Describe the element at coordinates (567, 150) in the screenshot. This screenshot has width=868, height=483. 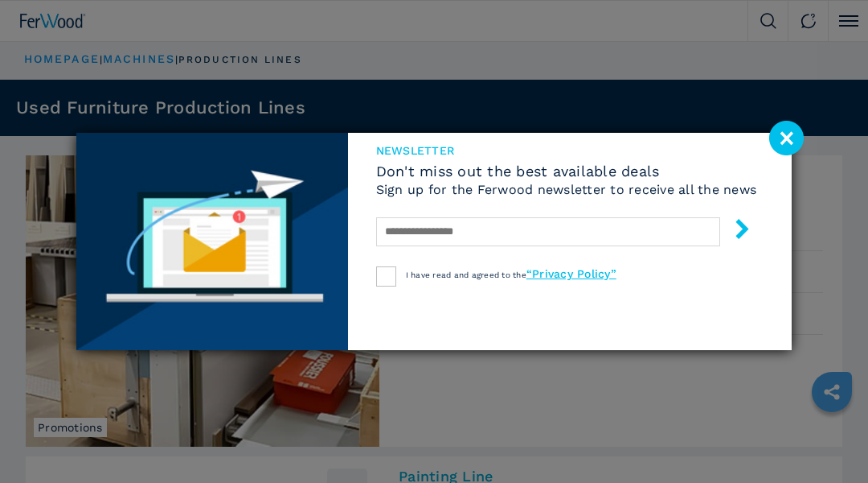
I see `span: newsletter` at that location.